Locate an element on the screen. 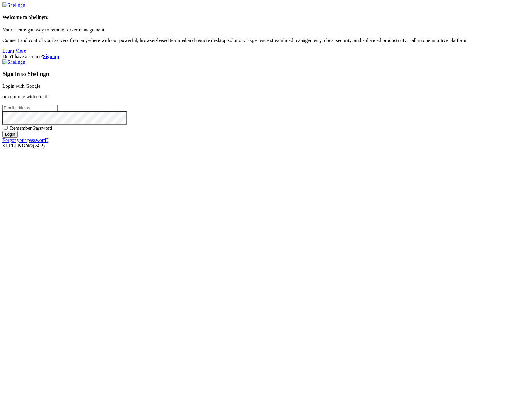 This screenshot has width=532, height=393. span: 4.2.0 is located at coordinates (39, 145).